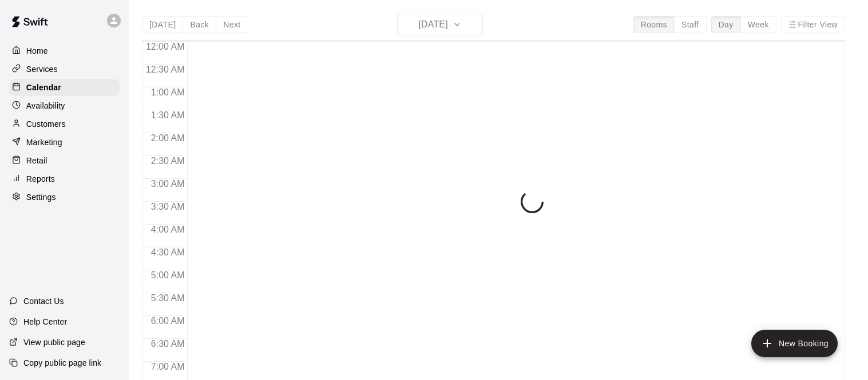 This screenshot has height=380, width=868. Describe the element at coordinates (44, 87) in the screenshot. I see `p: Calendar` at that location.